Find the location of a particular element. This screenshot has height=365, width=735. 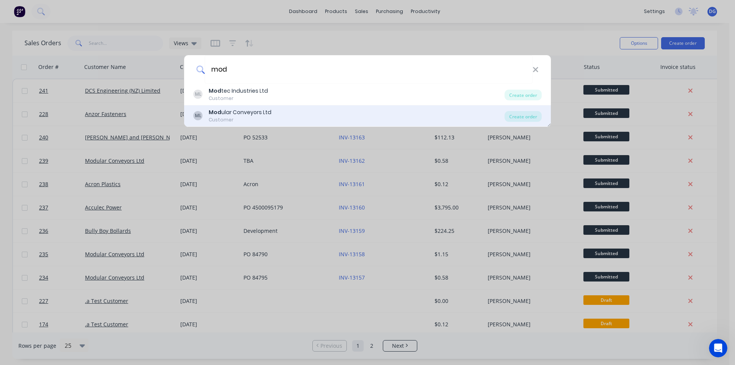

div: ular Conveyors Ltd is located at coordinates (240, 112).